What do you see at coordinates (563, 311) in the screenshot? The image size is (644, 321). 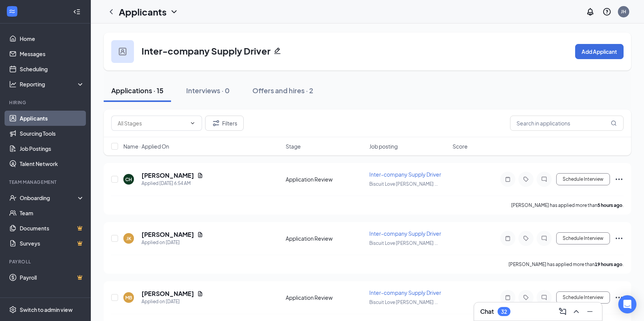 I see `svg: ComposeMessage` at bounding box center [563, 311].